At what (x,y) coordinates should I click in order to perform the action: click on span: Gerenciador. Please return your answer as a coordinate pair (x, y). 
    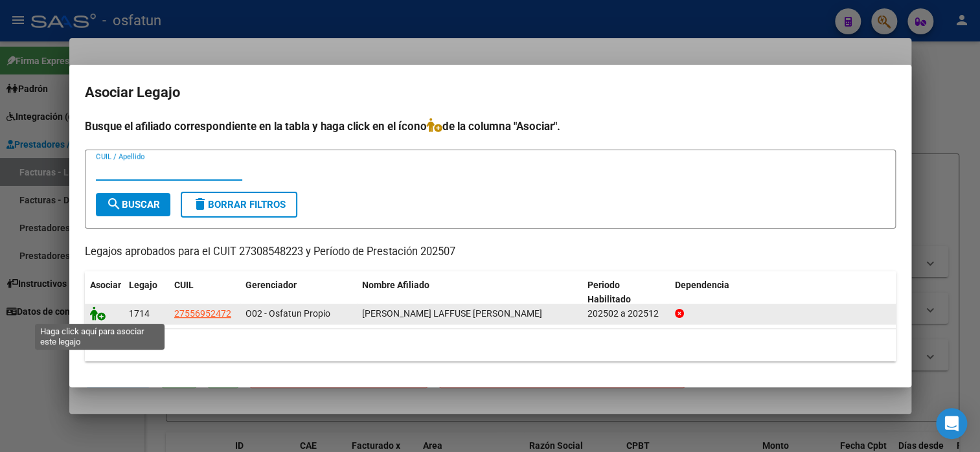
    Looking at the image, I should click on (271, 285).